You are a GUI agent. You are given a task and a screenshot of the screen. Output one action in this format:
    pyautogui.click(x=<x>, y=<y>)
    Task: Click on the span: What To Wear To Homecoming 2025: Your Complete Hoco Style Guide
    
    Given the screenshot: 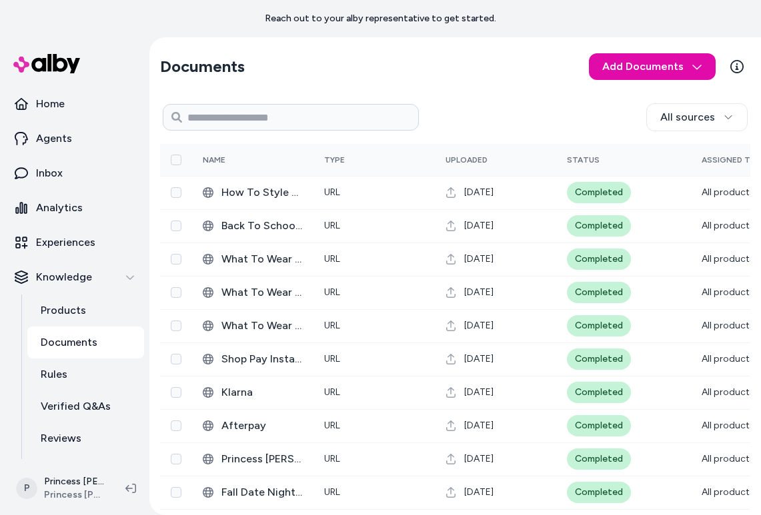 What is the action you would take?
    pyautogui.click(x=262, y=259)
    